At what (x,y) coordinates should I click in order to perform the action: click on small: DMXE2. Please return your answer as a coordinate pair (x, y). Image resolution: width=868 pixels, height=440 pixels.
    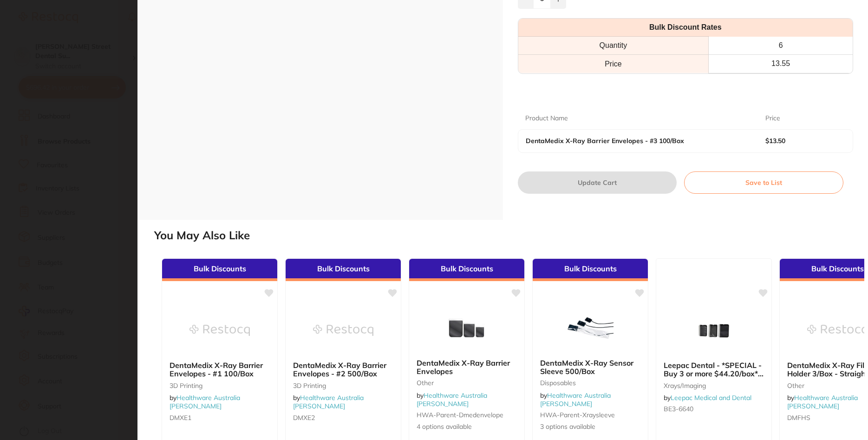
    Looking at the image, I should click on (343, 417).